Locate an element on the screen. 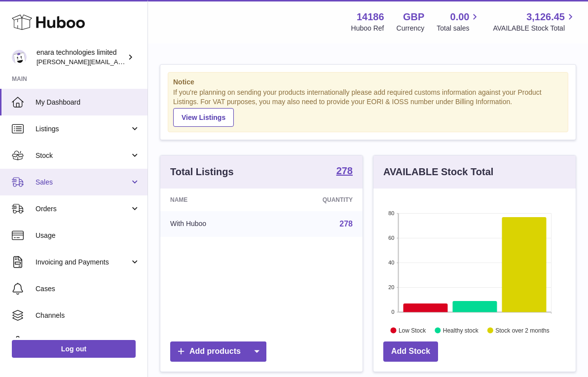  text: Low Stock is located at coordinates (413, 330).